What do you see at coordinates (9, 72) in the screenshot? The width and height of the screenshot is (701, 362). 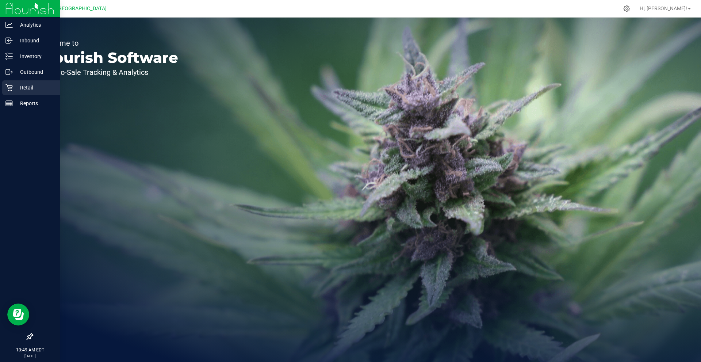 I see `inline-svg: Outbound` at bounding box center [9, 72].